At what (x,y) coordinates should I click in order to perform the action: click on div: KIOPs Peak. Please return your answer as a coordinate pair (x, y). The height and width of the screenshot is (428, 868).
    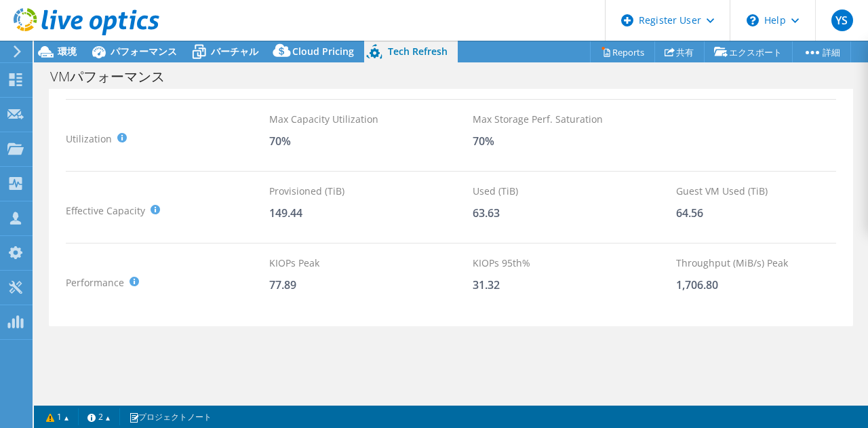
    Looking at the image, I should click on (371, 263).